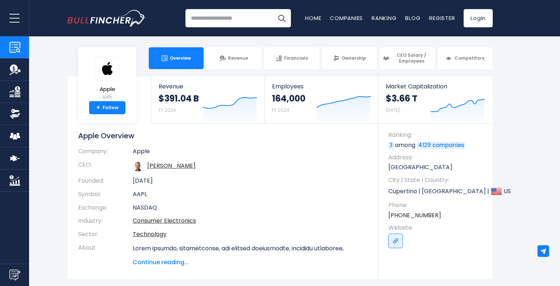 This screenshot has height=286, width=560. What do you see at coordinates (321, 86) in the screenshot?
I see `span: Employees` at bounding box center [321, 86].